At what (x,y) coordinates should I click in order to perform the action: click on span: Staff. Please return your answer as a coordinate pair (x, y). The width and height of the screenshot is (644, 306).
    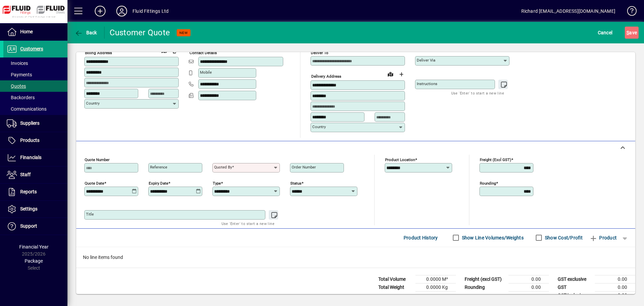
    Looking at the image, I should click on (25, 174).